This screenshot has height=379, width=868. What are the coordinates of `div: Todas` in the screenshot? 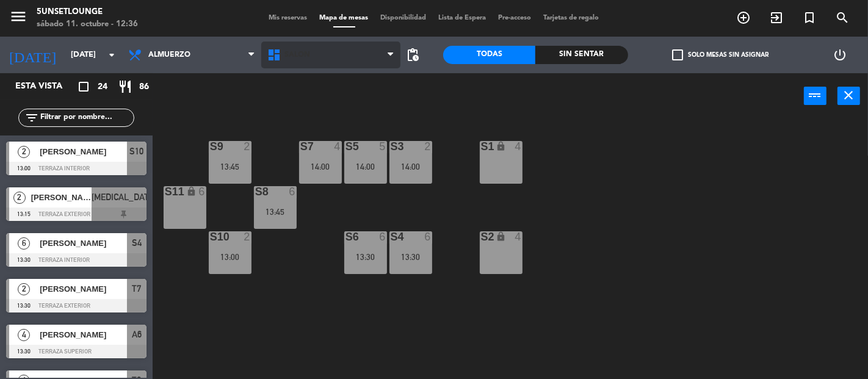 It's located at (489, 55).